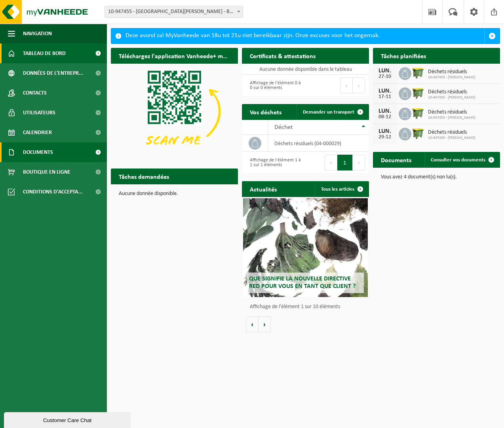 Image resolution: width=504 pixels, height=428 pixels. I want to click on p: Vous avez 4 document(s) non lu(s)., so click(436, 177).